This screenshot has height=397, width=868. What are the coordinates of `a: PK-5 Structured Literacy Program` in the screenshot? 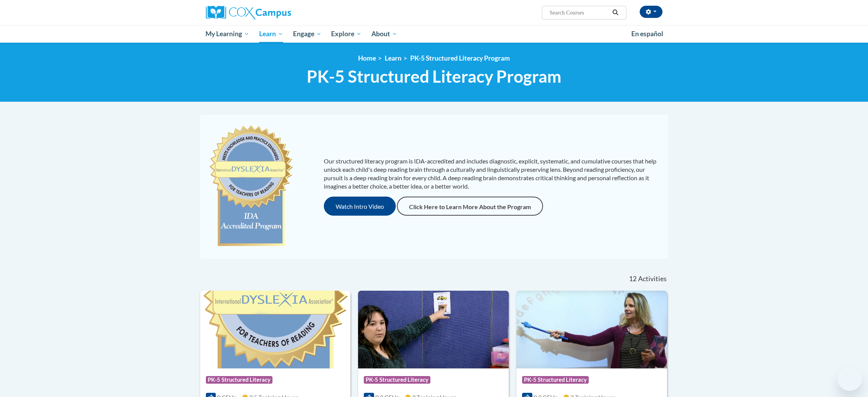 It's located at (460, 58).